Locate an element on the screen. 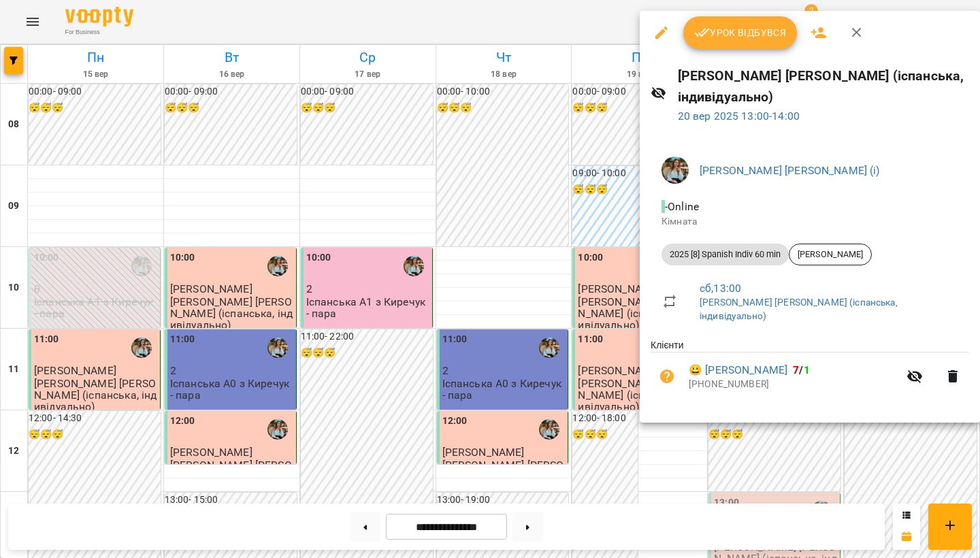 The height and width of the screenshot is (558, 980). button: Візит ще не сплачено. Додати оплату? is located at coordinates (667, 377).